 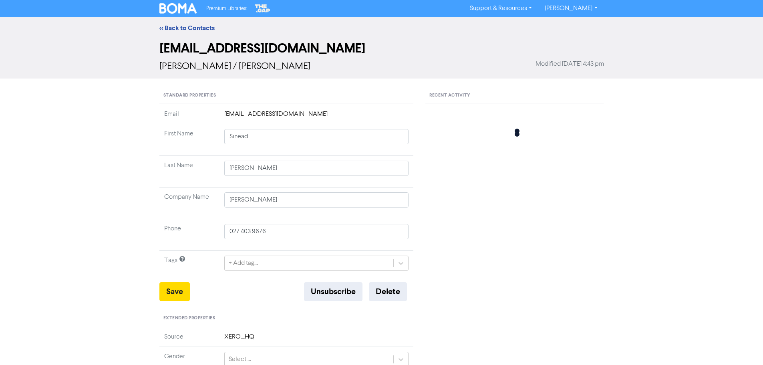 What do you see at coordinates (240, 359) in the screenshot?
I see `div: Select ...` at bounding box center [240, 359].